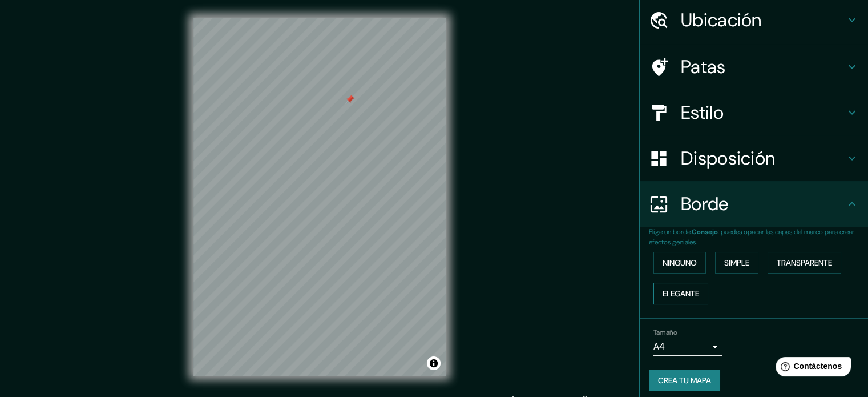  What do you see at coordinates (721, 20) in the screenshot?
I see `font: Ubicación` at bounding box center [721, 20].